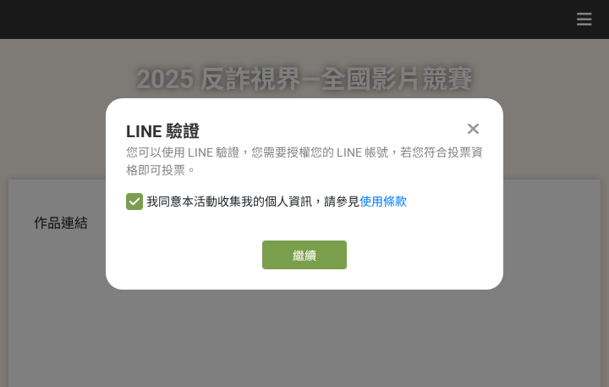 The image size is (609, 387). Describe the element at coordinates (305, 255) in the screenshot. I see `a: 繼續` at that location.